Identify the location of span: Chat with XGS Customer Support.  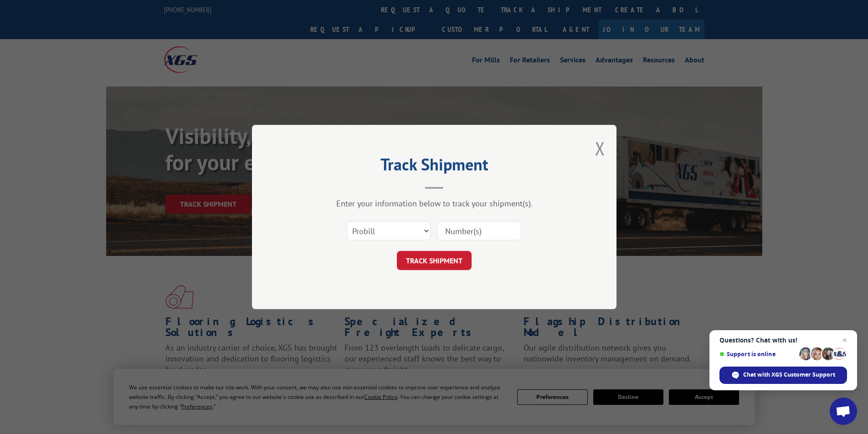
(790, 375).